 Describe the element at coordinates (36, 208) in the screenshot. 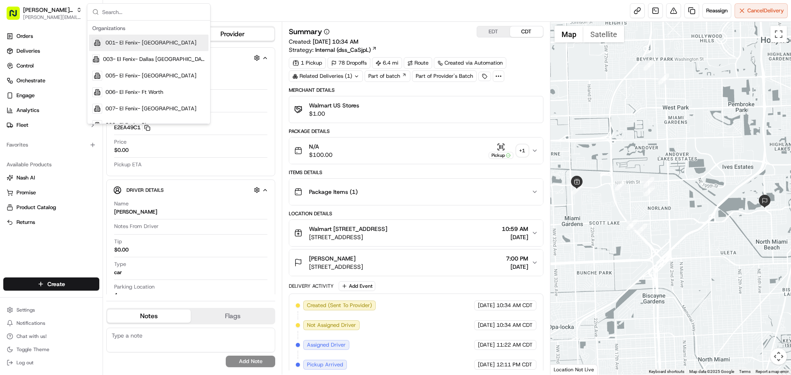

I see `span: Product Catalog` at that location.